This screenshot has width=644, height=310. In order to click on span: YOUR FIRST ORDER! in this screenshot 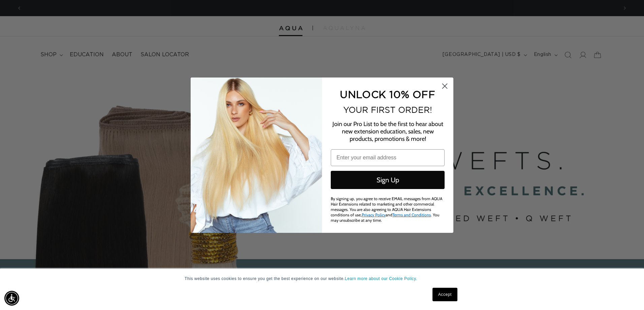, I will do `click(387, 110)`.